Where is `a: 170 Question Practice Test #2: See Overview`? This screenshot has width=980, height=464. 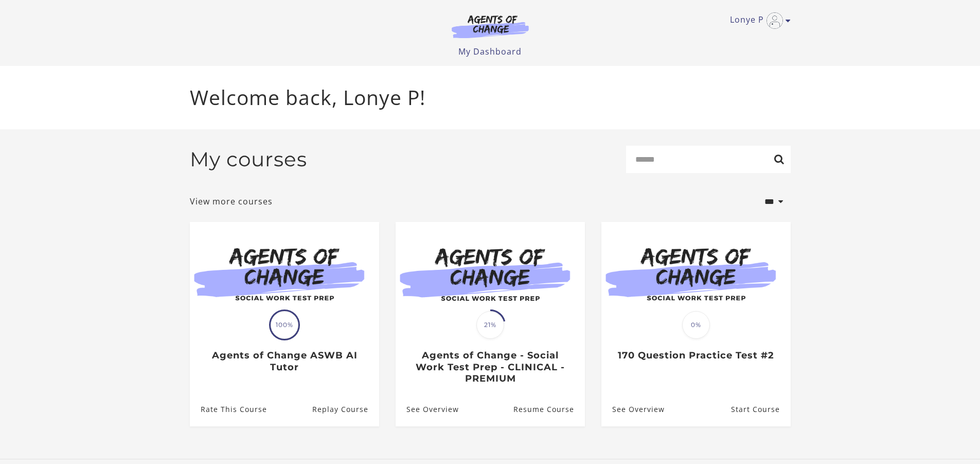 a: 170 Question Practice Test #2: See Overview is located at coordinates (633, 409).